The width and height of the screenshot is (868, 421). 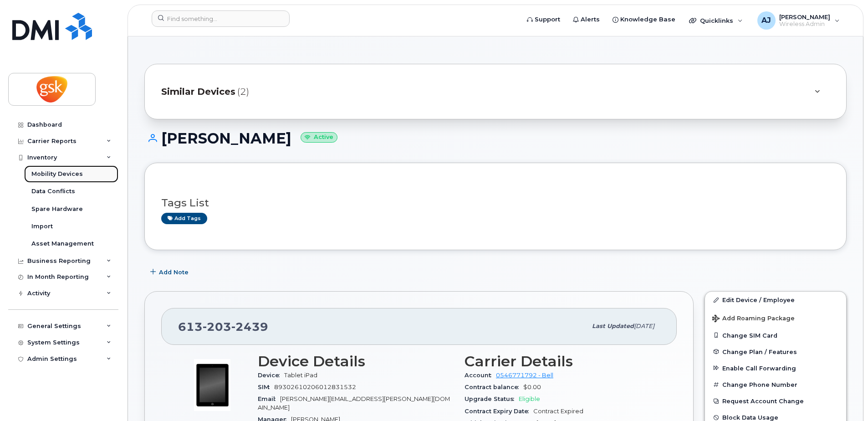 What do you see at coordinates (760, 367) in the screenshot?
I see `span: Enable Call Forwarding` at bounding box center [760, 367].